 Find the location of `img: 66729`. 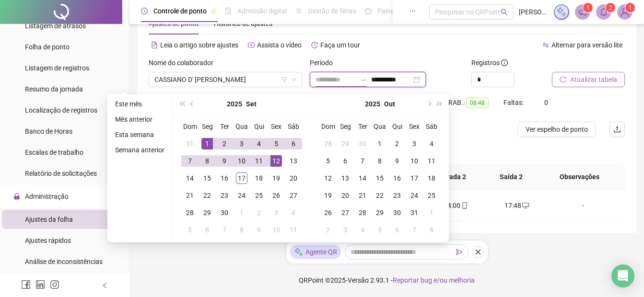

img: 66729 is located at coordinates (625, 12).